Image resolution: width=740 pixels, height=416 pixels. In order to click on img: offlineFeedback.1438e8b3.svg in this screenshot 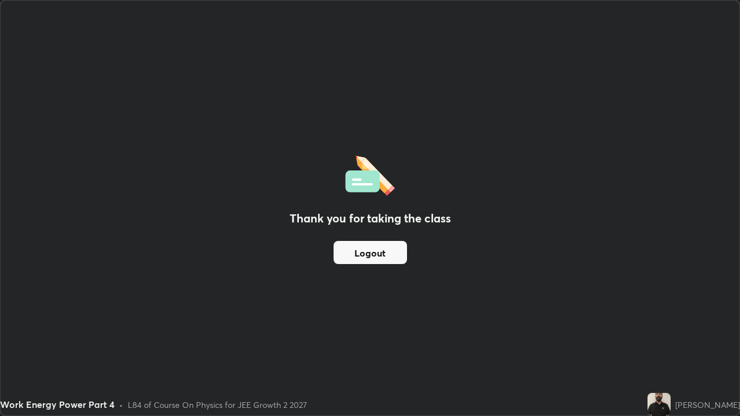, I will do `click(370, 174)`.